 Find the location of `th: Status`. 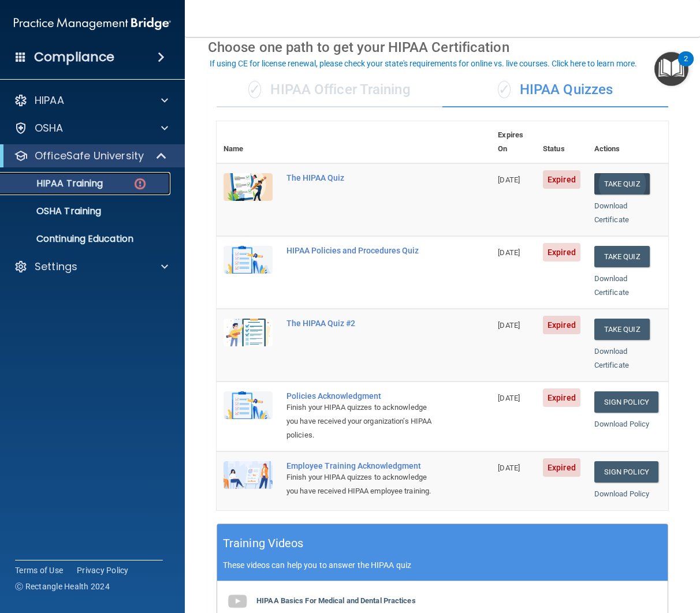

th: Status is located at coordinates (561, 142).